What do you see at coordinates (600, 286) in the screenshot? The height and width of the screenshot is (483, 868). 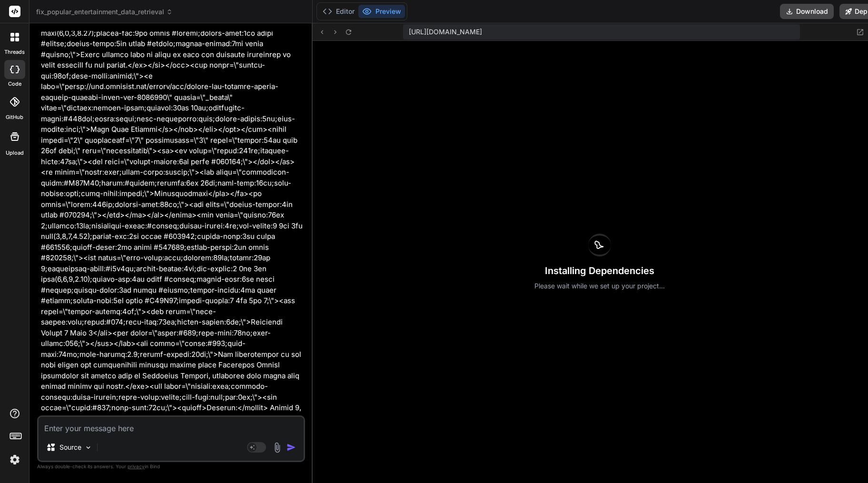 I see `p: Please wait while we set up your project...` at bounding box center [600, 286].